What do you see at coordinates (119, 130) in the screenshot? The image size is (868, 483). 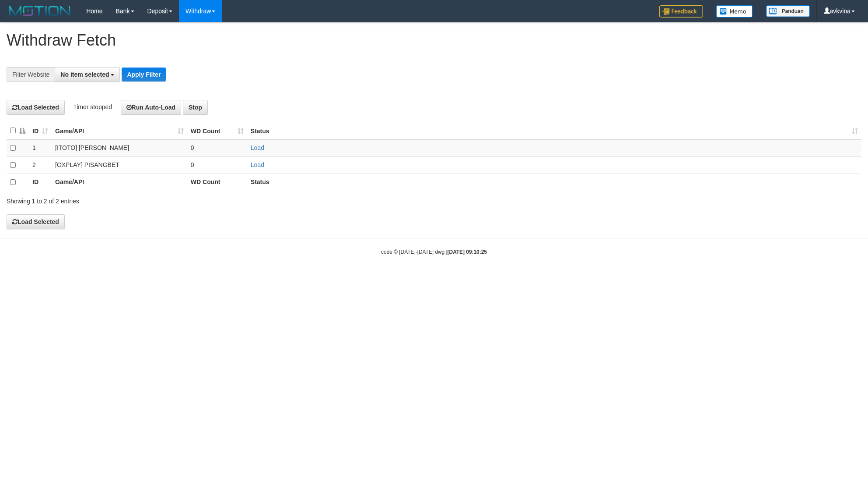 I see `th: Game/API: activate to sort column ascending` at bounding box center [119, 130].